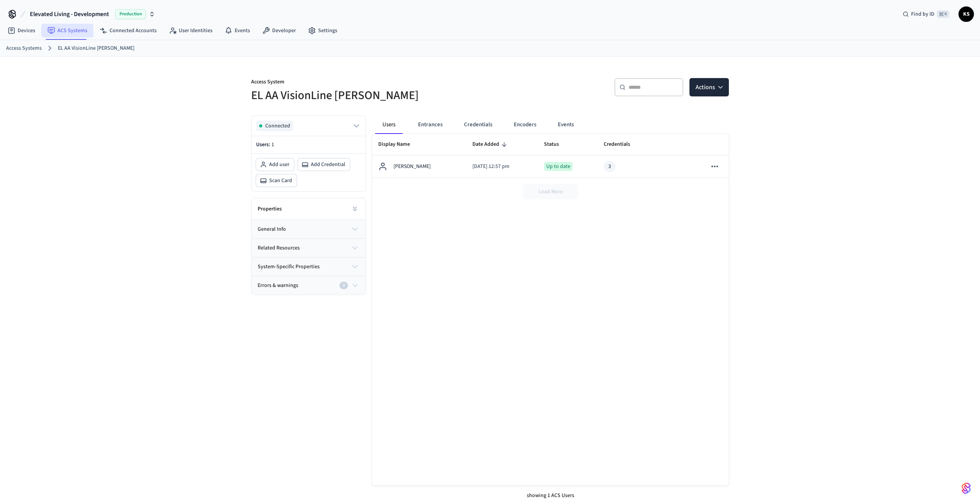 The image size is (980, 502). I want to click on div: 3, so click(610, 167).